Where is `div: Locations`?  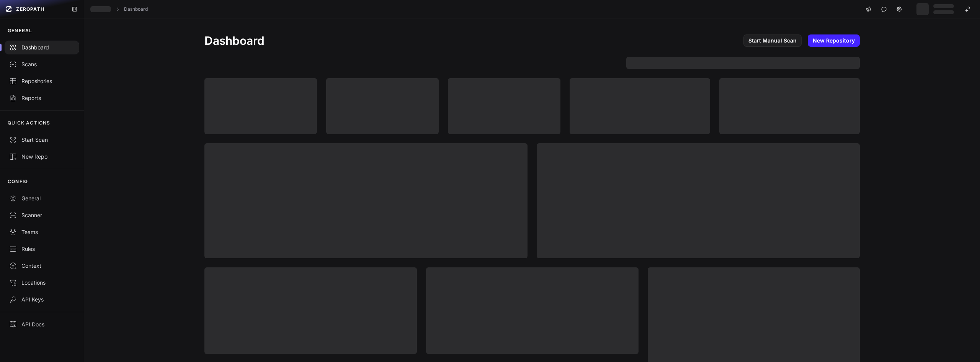 div: Locations is located at coordinates (42, 283).